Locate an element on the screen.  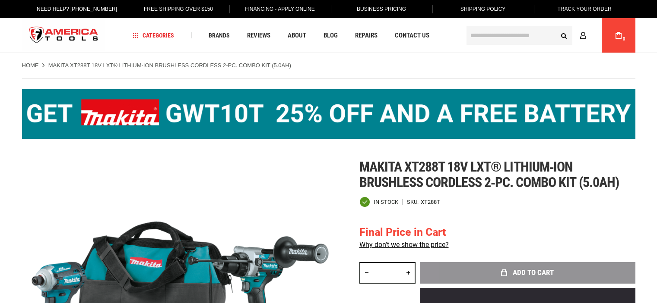
img: America Tools is located at coordinates (64, 35).